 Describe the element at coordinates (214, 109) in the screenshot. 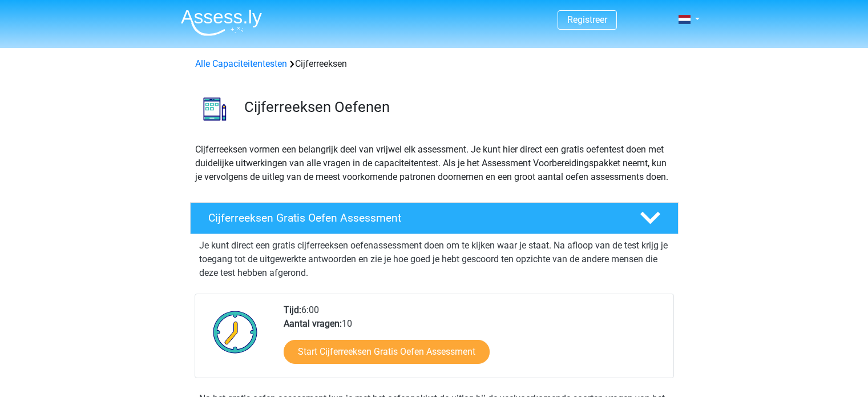

I see `img: cijferreeksen` at that location.